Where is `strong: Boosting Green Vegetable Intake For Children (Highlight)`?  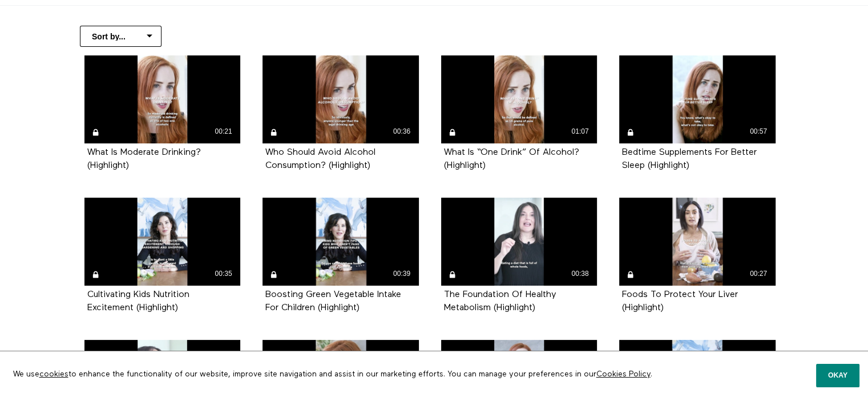 strong: Boosting Green Vegetable Intake For Children (Highlight) is located at coordinates (333, 301).